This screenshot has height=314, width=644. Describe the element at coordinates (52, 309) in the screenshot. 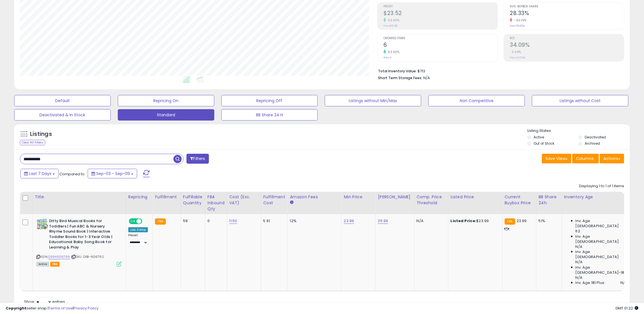

I see `div: seller snap | |` at that location.